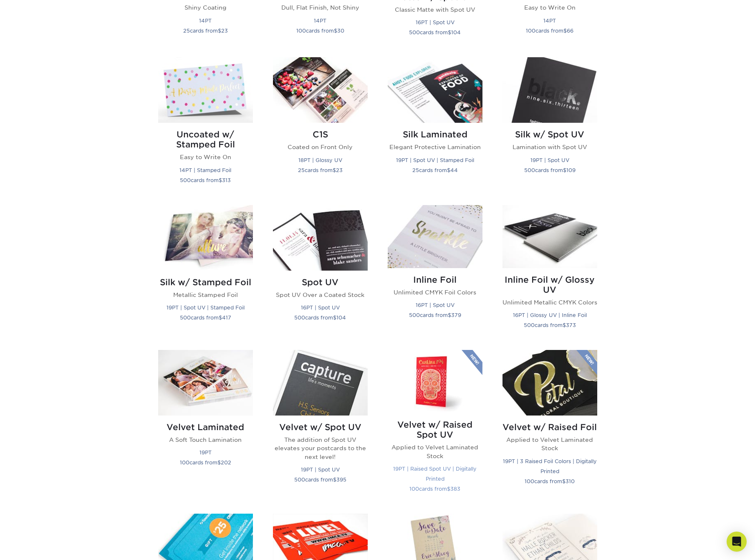  What do you see at coordinates (320, 448) in the screenshot?
I see `p: The addition of Spot UV elevates your postcards to the next level!` at bounding box center [320, 448].